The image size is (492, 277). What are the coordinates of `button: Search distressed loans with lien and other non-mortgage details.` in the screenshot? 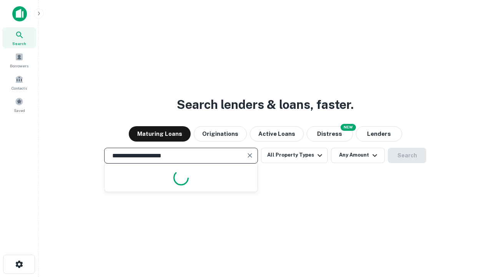 It's located at (330, 134).